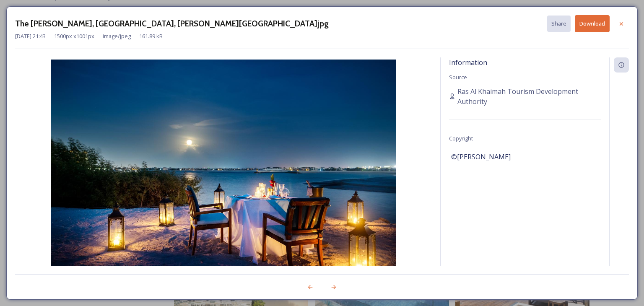 This screenshot has height=306, width=644. I want to click on span: Source, so click(458, 77).